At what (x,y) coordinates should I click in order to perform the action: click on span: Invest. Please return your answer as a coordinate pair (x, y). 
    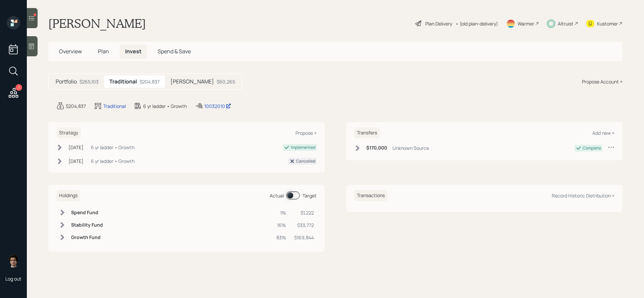
    Looking at the image, I should click on (133, 51).